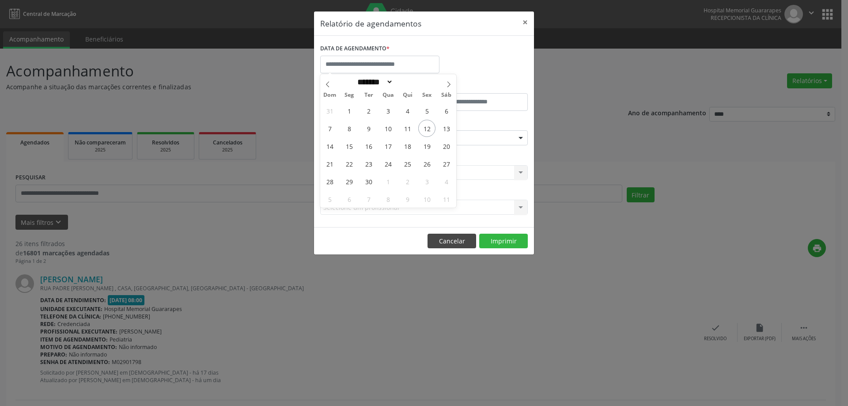  What do you see at coordinates (370, 23) in the screenshot?
I see `h5: Relatório de agendamentos` at bounding box center [370, 23].